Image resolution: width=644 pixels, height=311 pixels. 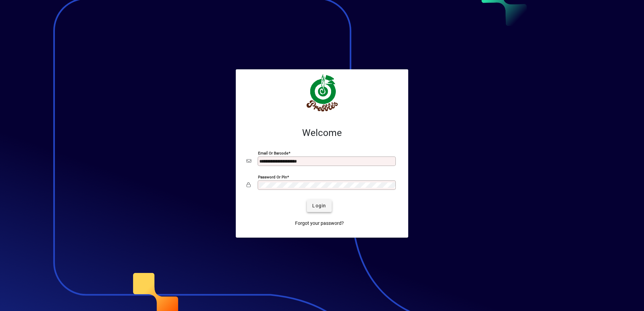 What do you see at coordinates (273, 177) in the screenshot?
I see `mat-label: Password or Pin` at bounding box center [273, 177].